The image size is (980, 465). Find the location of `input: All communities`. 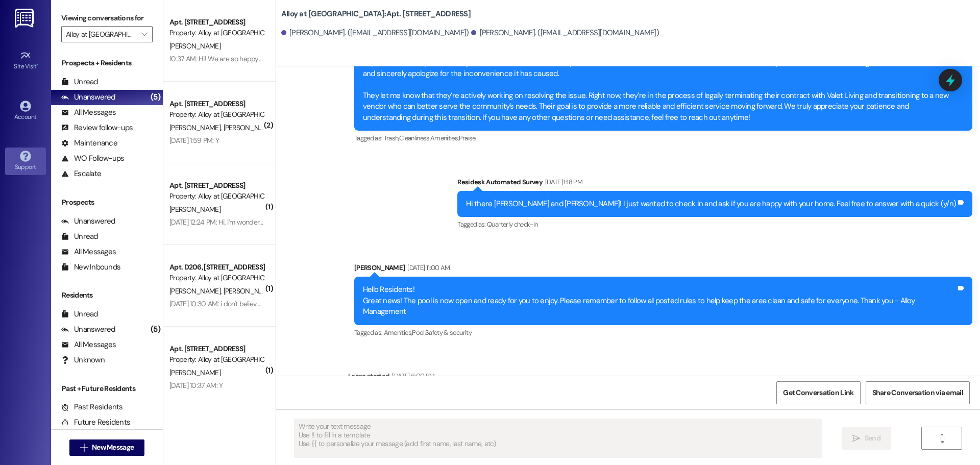

input: All communities is located at coordinates (101, 34).